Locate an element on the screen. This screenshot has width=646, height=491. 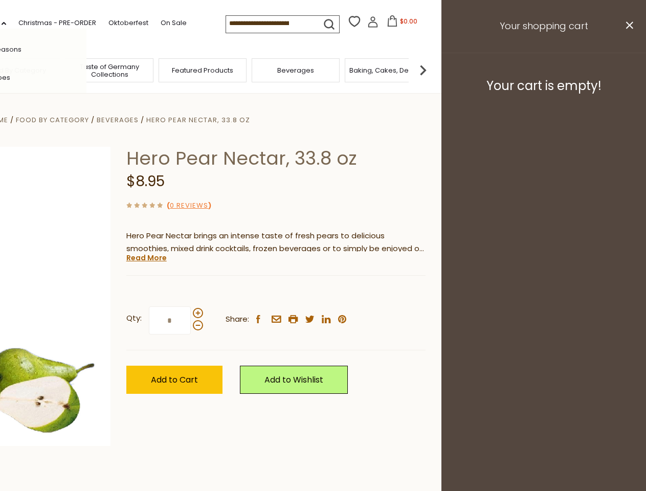
span: Baking, Cakes, Desserts is located at coordinates (389, 70).